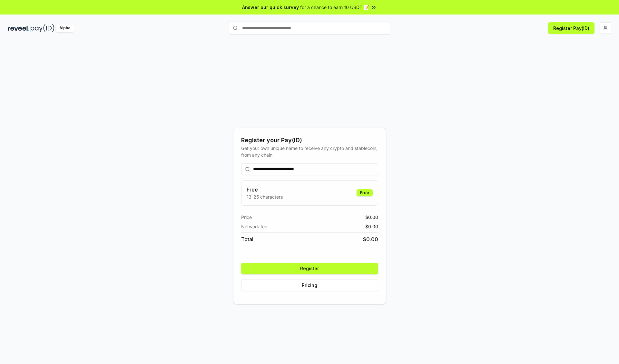  What do you see at coordinates (309, 268) in the screenshot?
I see `button: Register` at bounding box center [309, 268].